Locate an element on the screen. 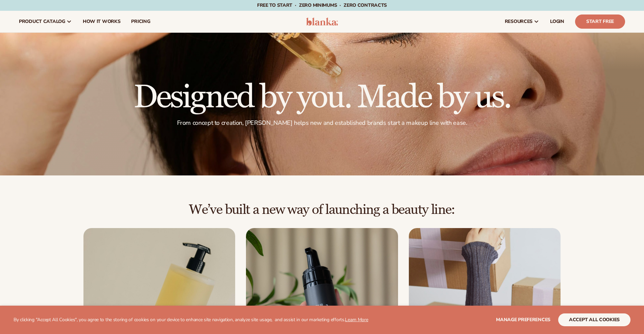 The height and width of the screenshot is (334, 644). p: By clicking "Accept All Cookies", you agree to the storing of cookies on your device to enhance s... is located at coordinates (191, 320).